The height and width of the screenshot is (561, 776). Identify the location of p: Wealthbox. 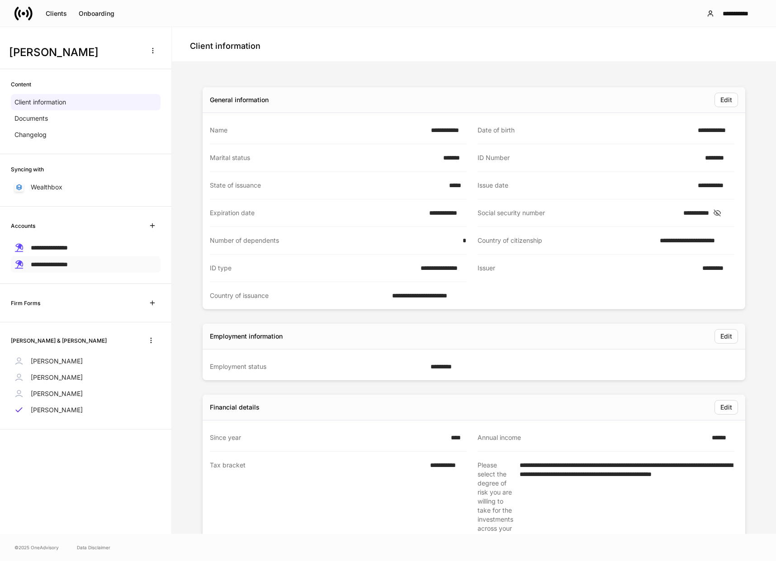
(47, 187).